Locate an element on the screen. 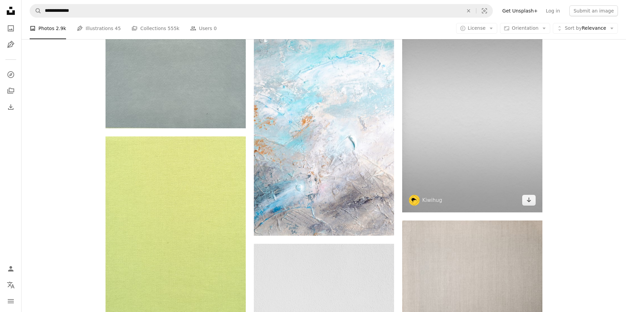 The image size is (626, 312). a: Kiwihug is located at coordinates (432, 200).